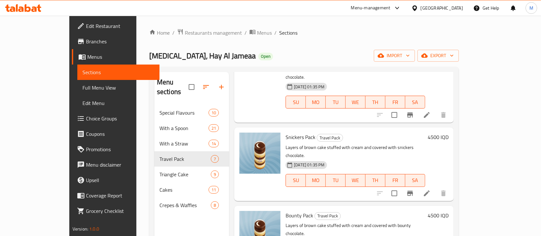 The width and height of the screenshot is (541, 236). What do you see at coordinates (394, 55) in the screenshot?
I see `span: import` at bounding box center [394, 55].